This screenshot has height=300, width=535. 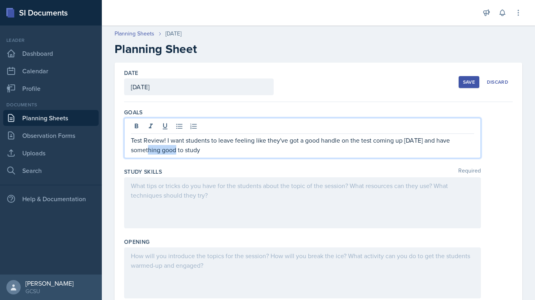 I want to click on div: Save, so click(x=469, y=82).